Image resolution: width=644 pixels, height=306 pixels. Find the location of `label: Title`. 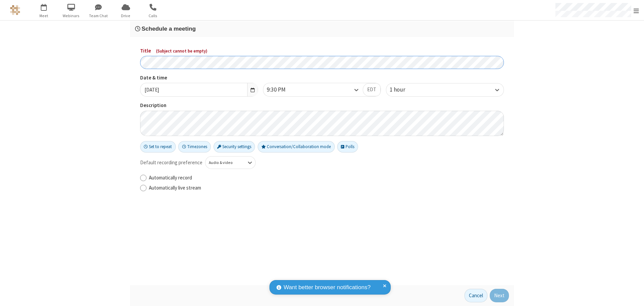

label: Title is located at coordinates (322, 51).